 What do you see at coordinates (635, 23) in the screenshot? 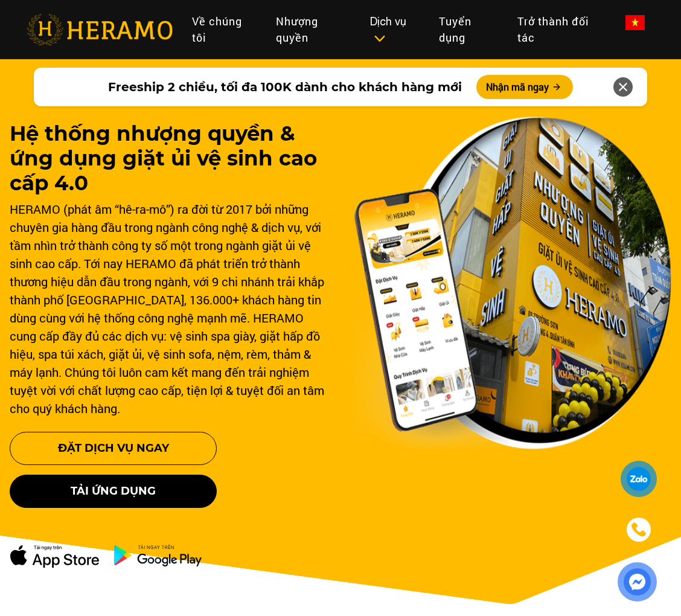
I see `img: vn-flag.png` at bounding box center [635, 23].